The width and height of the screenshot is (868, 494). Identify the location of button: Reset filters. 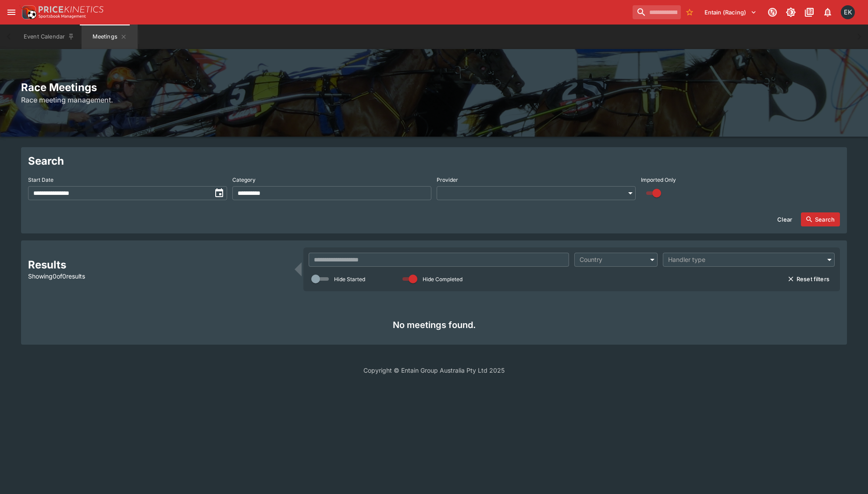
(808, 279).